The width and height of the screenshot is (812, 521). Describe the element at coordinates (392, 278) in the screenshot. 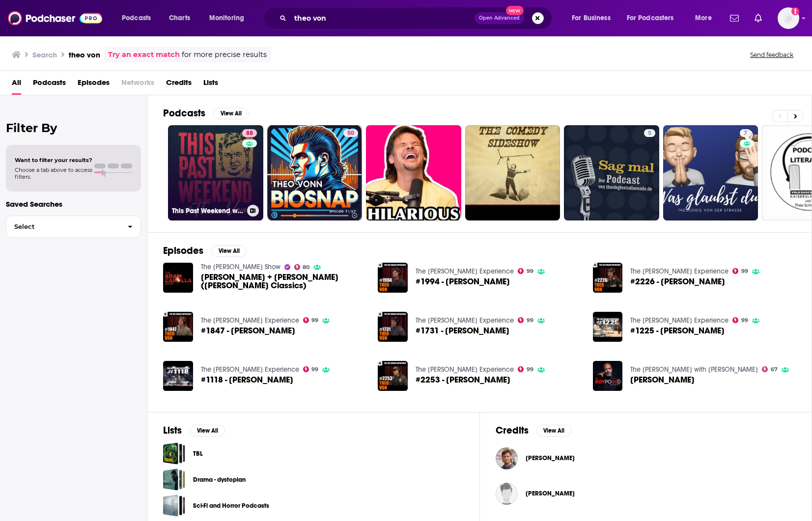

I see `a: #1994 - Theo Von` at that location.